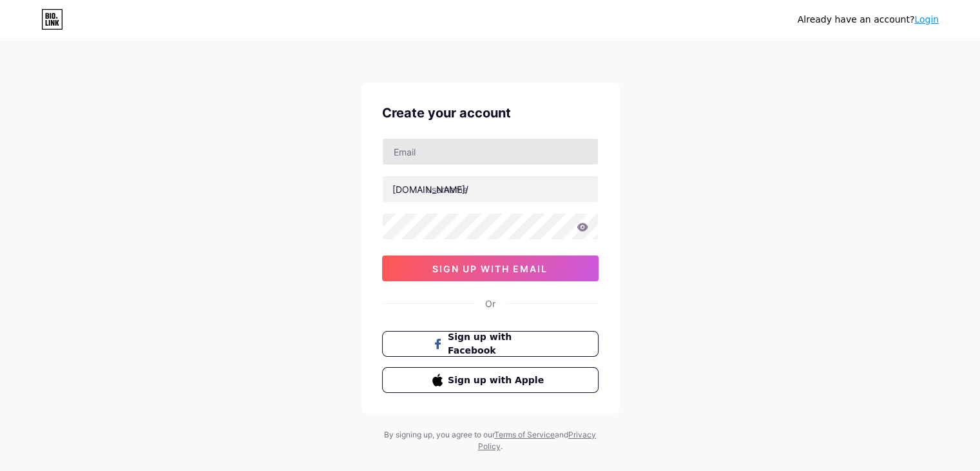  Describe the element at coordinates (491, 151) in the screenshot. I see `input: Email` at that location.